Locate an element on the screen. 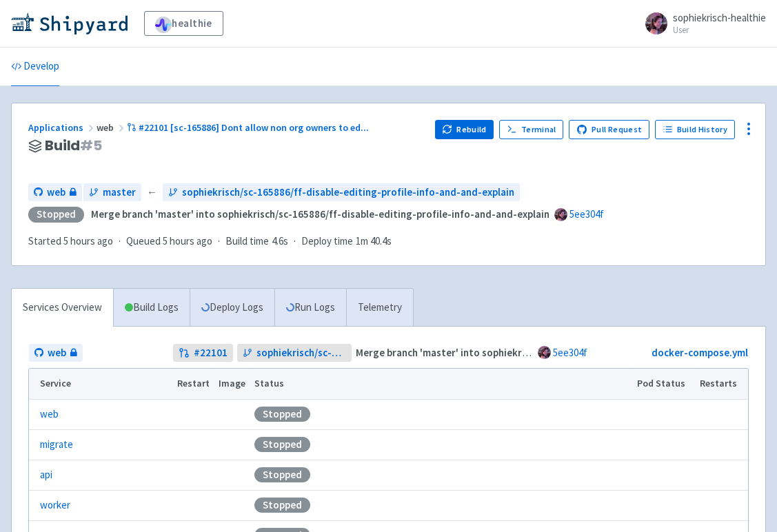 This screenshot has height=532, width=777. a: api is located at coordinates (46, 474).